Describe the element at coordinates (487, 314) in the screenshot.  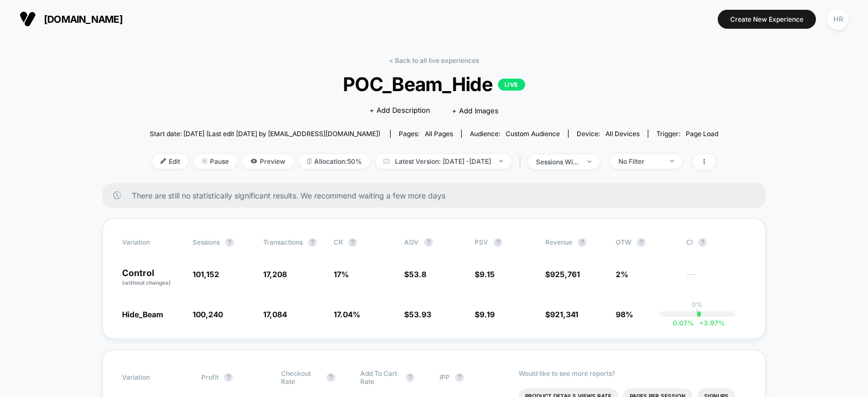
I see `span: 9.19` at that location.